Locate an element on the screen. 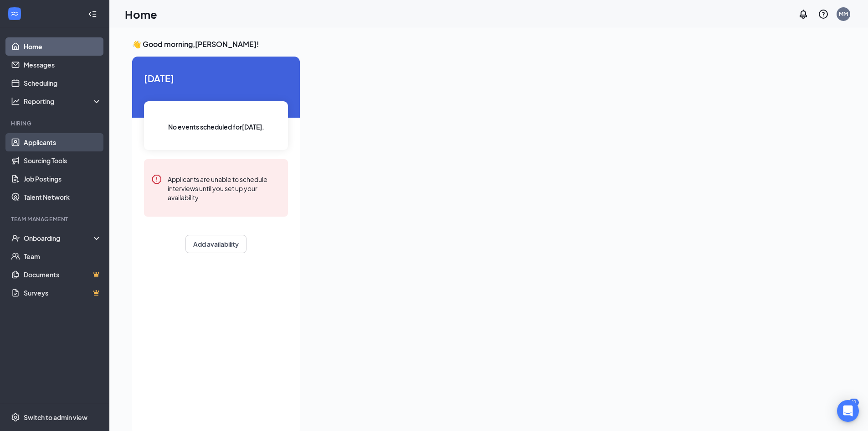 This screenshot has width=868, height=431. h1: Home is located at coordinates (140, 14).